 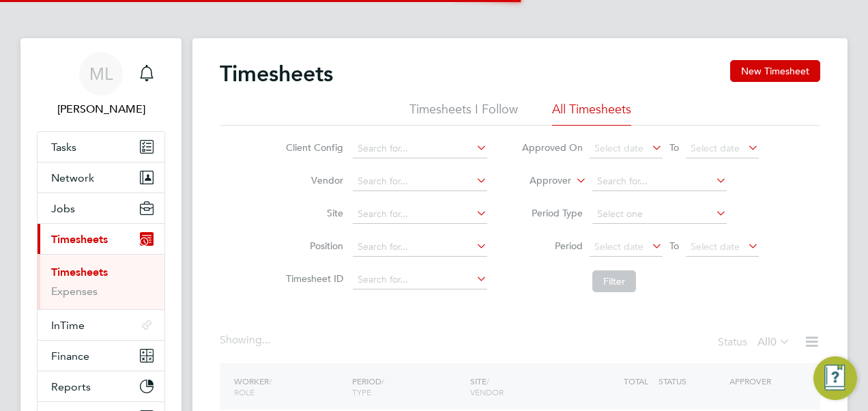 I want to click on button: Jobs, so click(x=101, y=208).